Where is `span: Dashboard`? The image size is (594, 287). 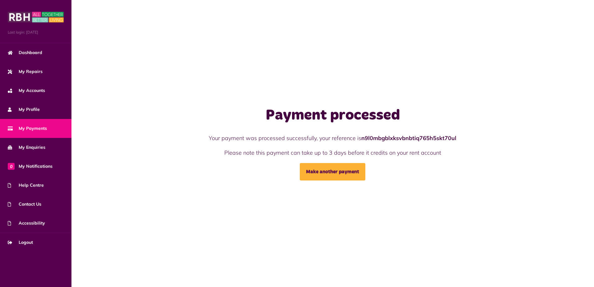
span: Dashboard is located at coordinates (25, 52).